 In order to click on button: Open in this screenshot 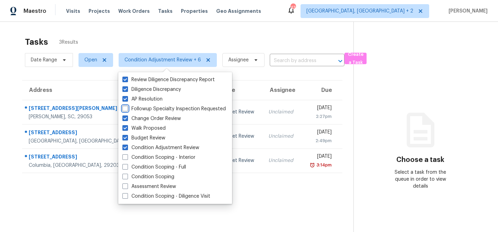, I will do `click(341, 61)`.